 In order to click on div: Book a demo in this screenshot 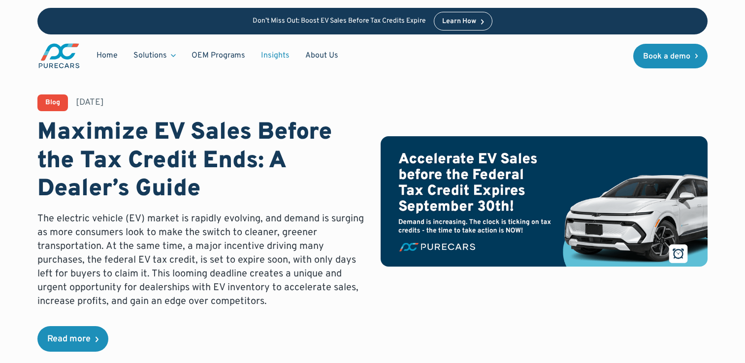, I will do `click(667, 57)`.